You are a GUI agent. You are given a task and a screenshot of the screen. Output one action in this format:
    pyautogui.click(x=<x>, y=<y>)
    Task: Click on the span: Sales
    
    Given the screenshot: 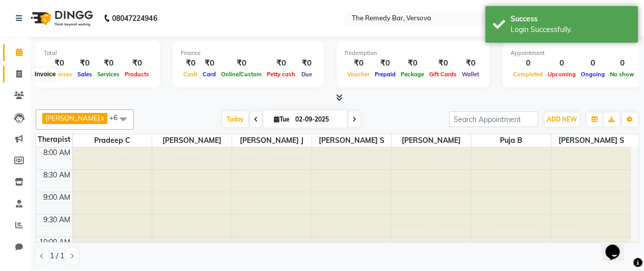 What is the action you would take?
    pyautogui.click(x=85, y=74)
    